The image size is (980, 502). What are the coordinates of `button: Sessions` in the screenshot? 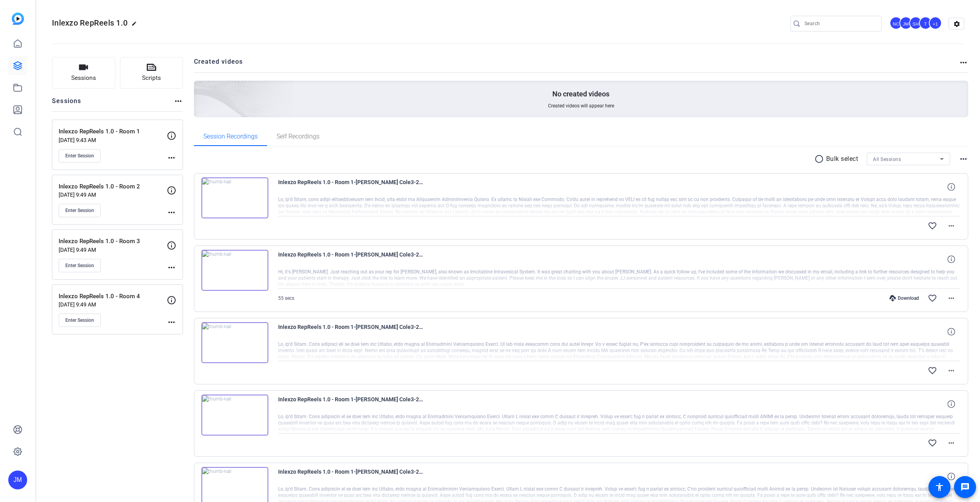 It's located at (84, 73).